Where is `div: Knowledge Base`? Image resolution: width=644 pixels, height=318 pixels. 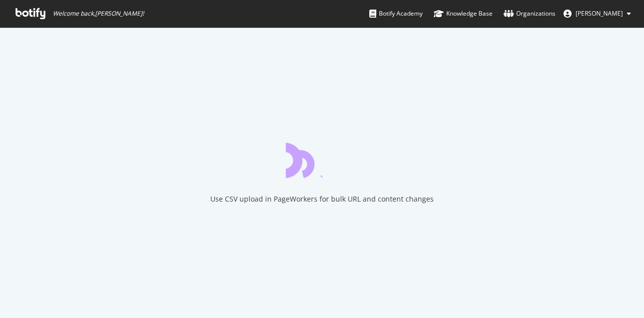 div: Knowledge Base is located at coordinates (463, 13).